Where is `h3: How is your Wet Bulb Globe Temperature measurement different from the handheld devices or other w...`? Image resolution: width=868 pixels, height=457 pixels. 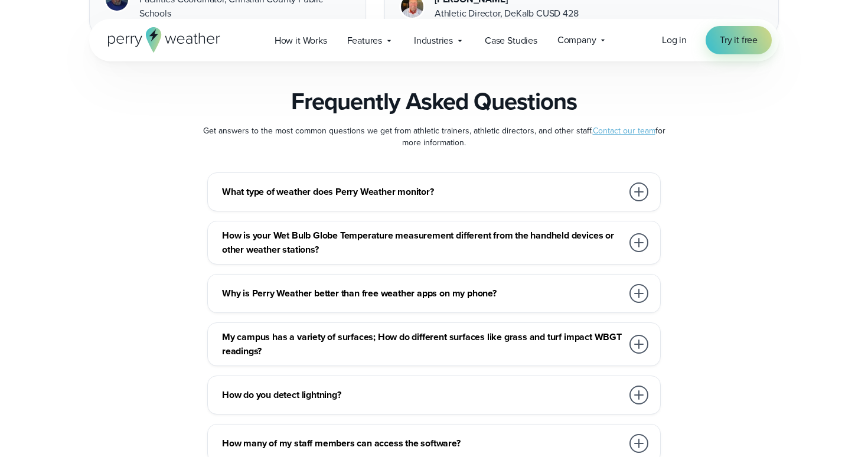 h3: How is your Wet Bulb Globe Temperature measurement different from the handheld devices or other w... is located at coordinates (422, 243).